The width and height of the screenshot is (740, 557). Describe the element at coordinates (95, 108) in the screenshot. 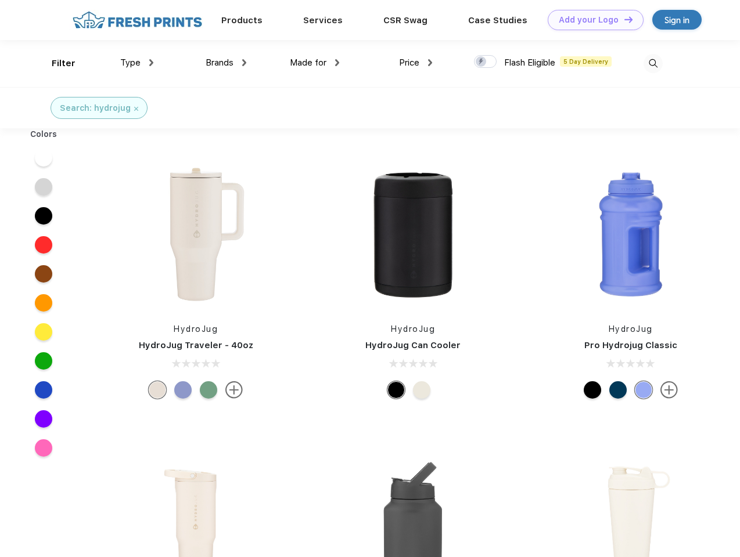

I see `div: Search: hydrojug` at that location.